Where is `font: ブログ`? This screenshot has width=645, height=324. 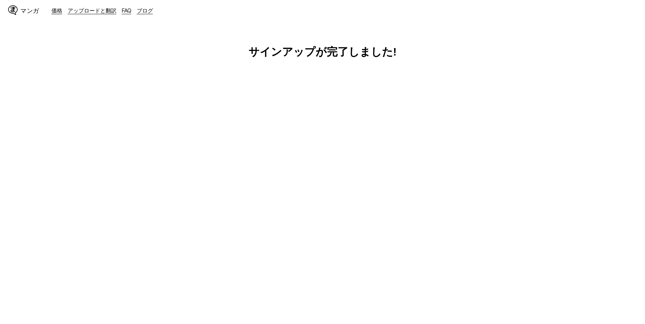 font: ブログ is located at coordinates (145, 10).